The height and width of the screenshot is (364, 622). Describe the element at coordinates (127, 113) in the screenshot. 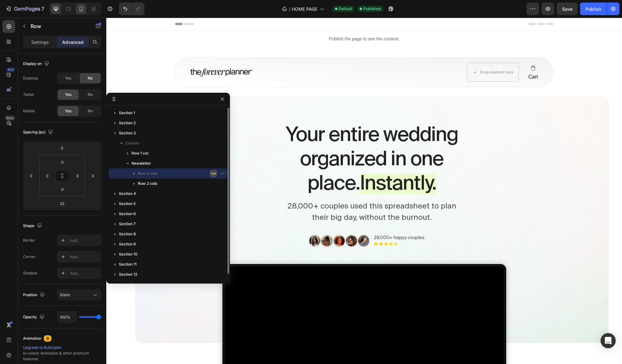

I see `span: Section 1` at that location.